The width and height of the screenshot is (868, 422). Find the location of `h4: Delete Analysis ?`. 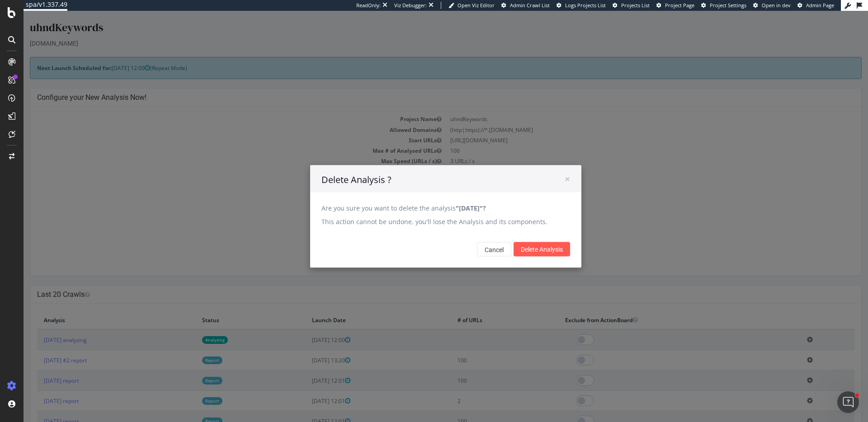

h4: Delete Analysis ? is located at coordinates (422, 169).